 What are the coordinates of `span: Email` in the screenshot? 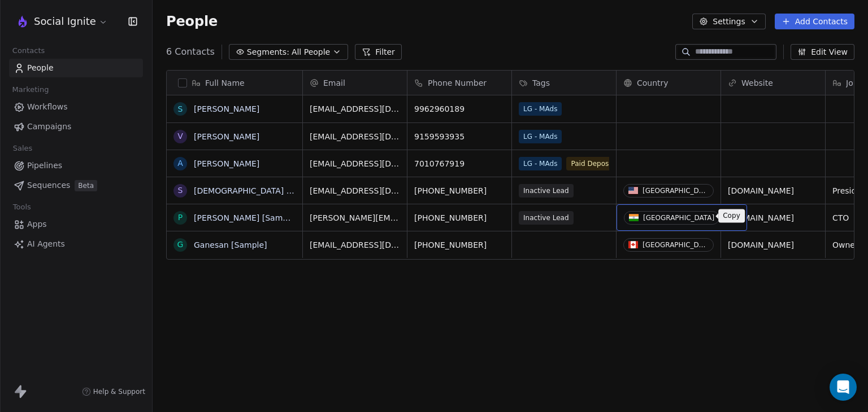 It's located at (334, 83).